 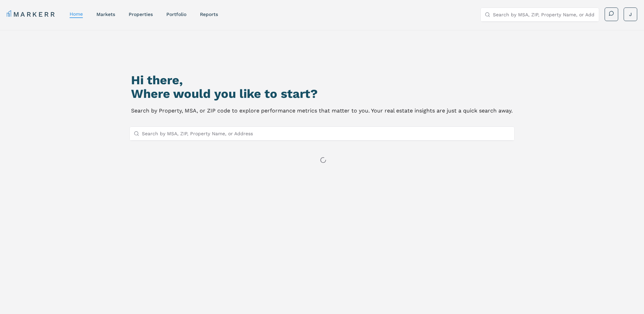 What do you see at coordinates (209, 14) in the screenshot?
I see `a: reports` at bounding box center [209, 14].